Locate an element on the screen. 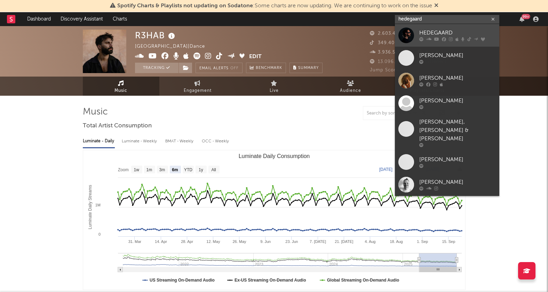  text: 1y is located at coordinates (201, 170).